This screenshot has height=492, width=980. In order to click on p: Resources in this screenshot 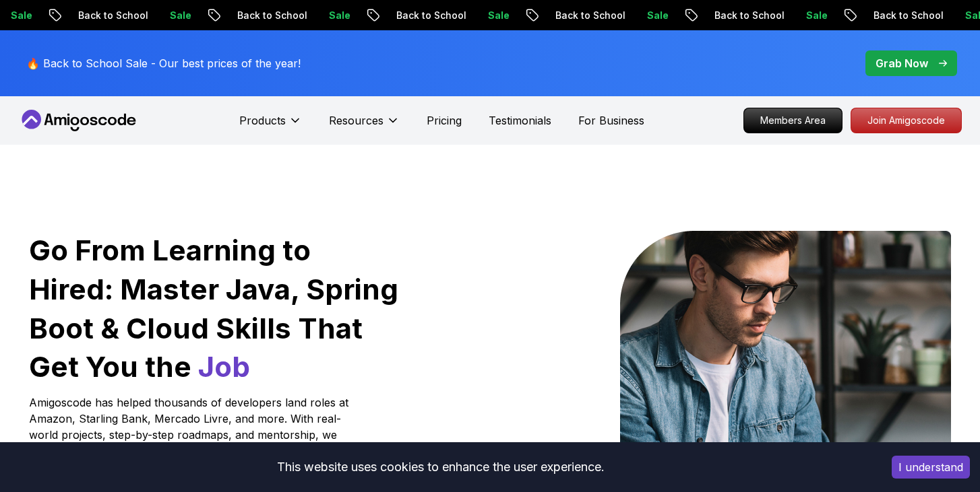, I will do `click(356, 121)`.